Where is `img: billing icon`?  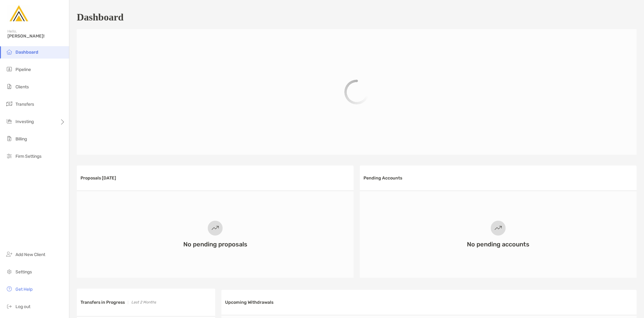
img: billing icon is located at coordinates (9, 139).